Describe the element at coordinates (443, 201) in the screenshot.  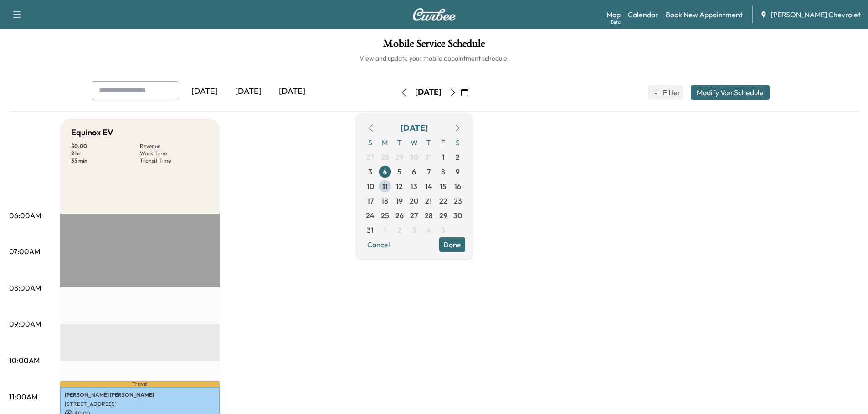
I see `span: 22` at that location.